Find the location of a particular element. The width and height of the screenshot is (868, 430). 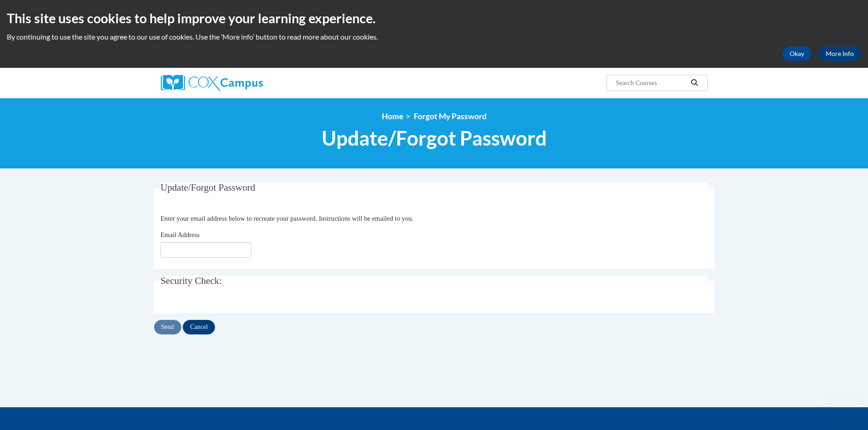

button: Okay is located at coordinates (797, 54).